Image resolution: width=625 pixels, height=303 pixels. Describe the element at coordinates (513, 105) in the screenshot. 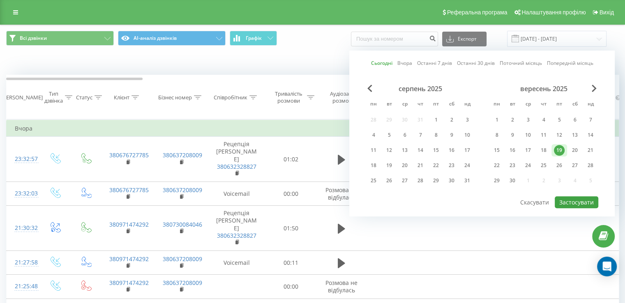

I see `abbr: вівторок` at that location.